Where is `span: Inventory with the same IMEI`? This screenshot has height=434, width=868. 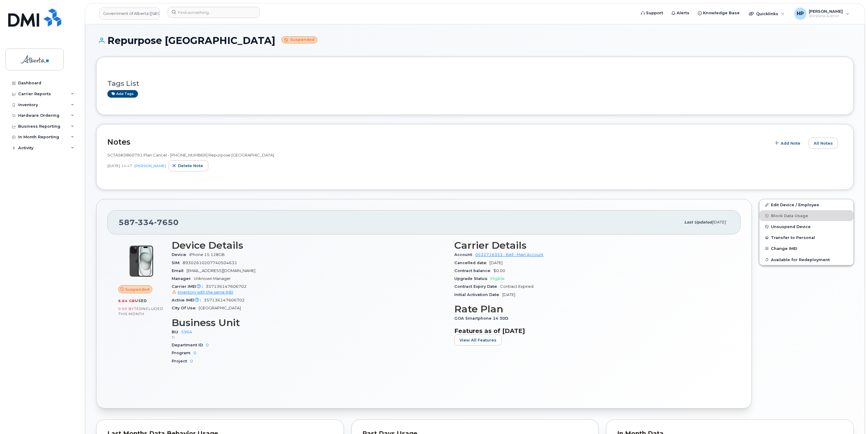 span: Inventory with the same IMEI is located at coordinates (205, 292).